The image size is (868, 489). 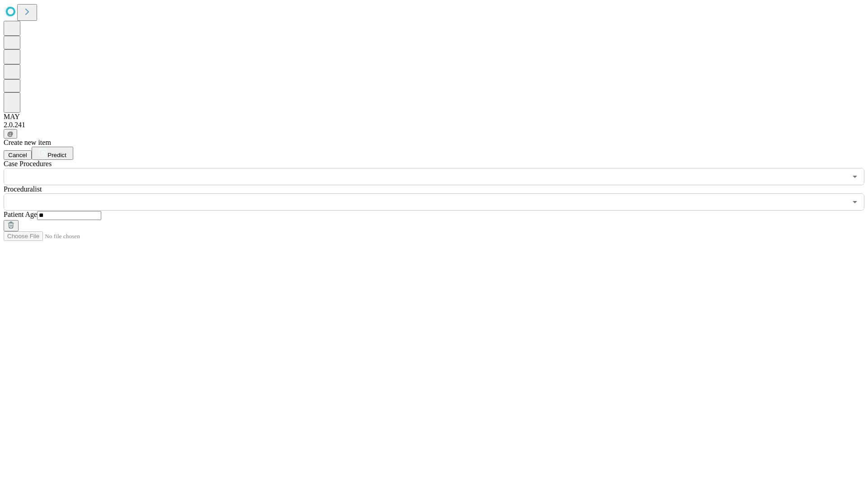 I want to click on span: Scheduled Procedure, so click(x=27, y=164).